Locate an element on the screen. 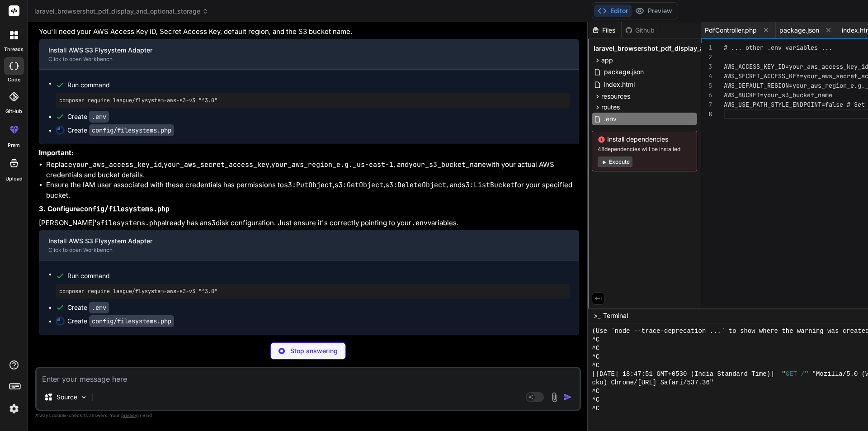  code: s3:PutObject is located at coordinates (308, 185).